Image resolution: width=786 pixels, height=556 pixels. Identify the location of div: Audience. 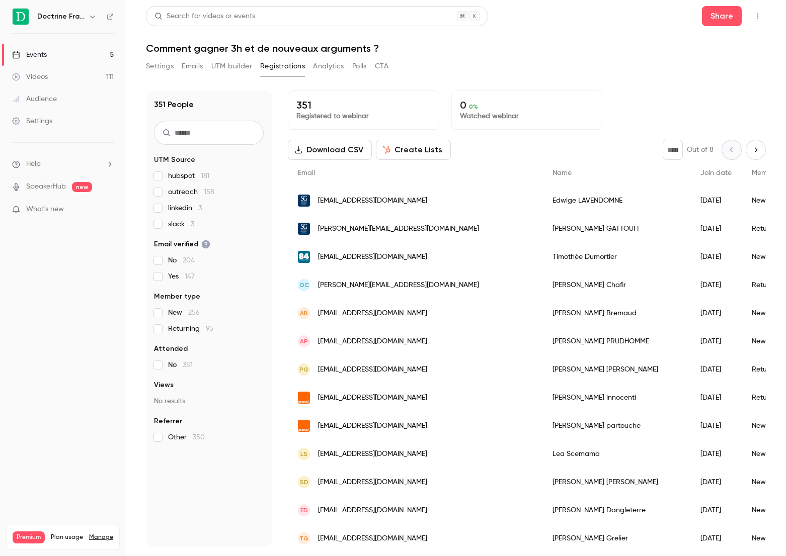
(34, 99).